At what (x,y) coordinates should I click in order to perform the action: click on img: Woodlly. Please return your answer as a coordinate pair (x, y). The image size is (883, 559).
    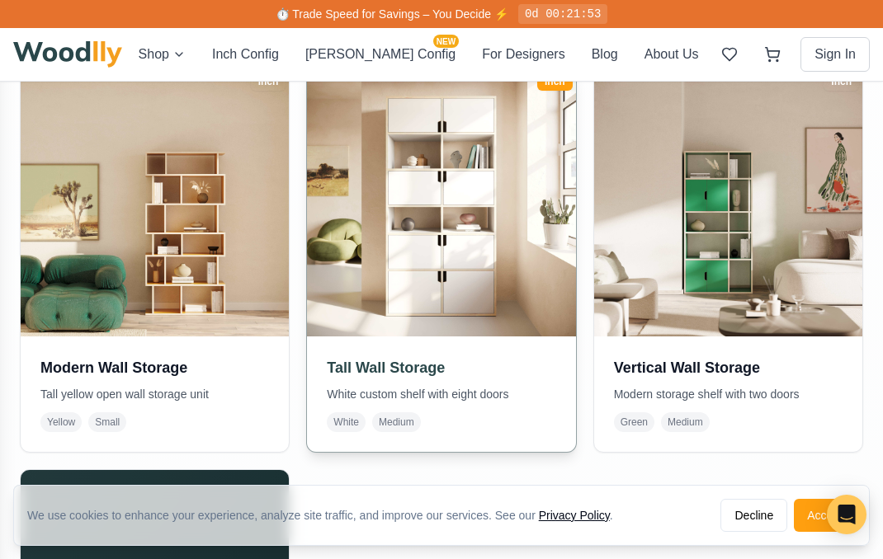
    Looking at the image, I should click on (68, 54).